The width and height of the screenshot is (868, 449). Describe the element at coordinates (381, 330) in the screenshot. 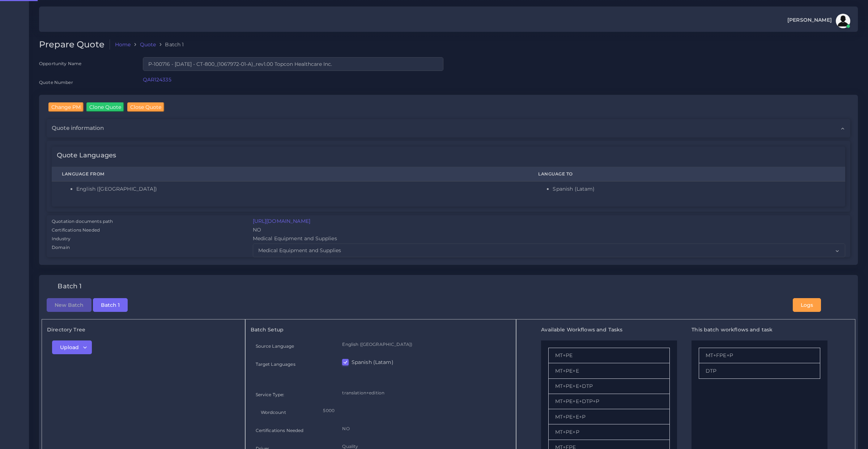

I see `h5: Batch Setup` at that location.